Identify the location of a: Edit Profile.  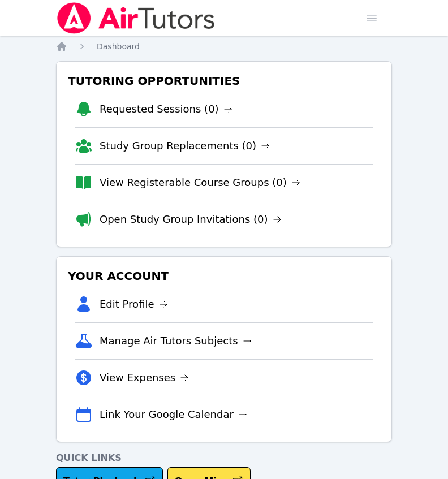
(134, 304).